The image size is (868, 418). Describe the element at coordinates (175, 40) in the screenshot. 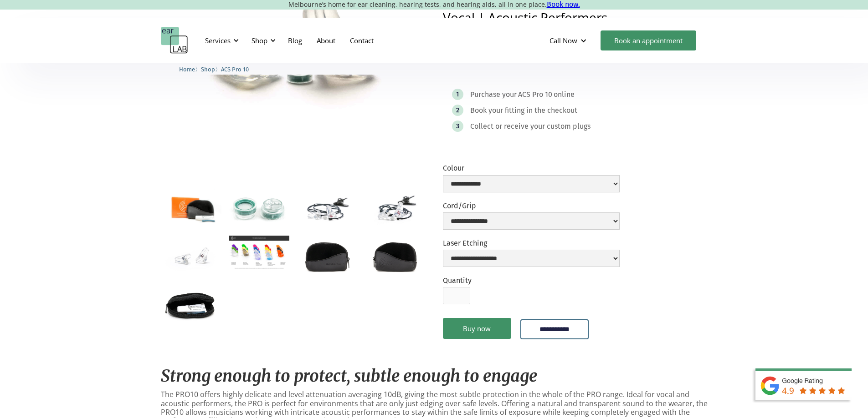

I see `a: home` at that location.